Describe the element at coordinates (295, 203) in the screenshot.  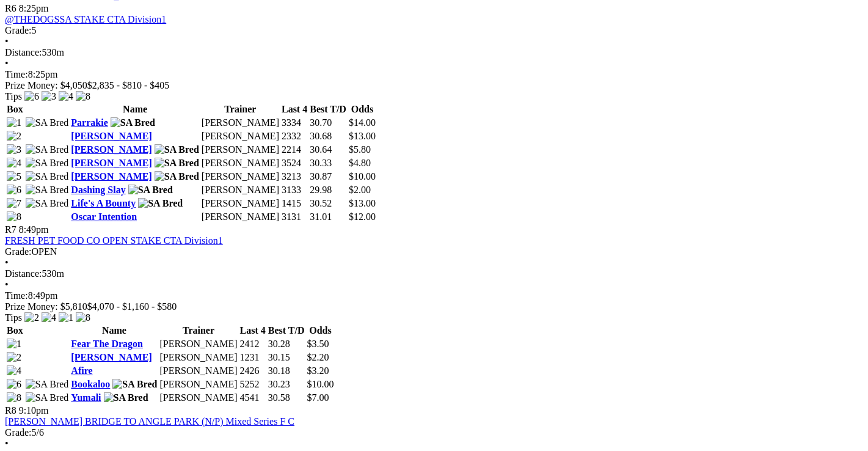
I see `td: 1415` at that location.